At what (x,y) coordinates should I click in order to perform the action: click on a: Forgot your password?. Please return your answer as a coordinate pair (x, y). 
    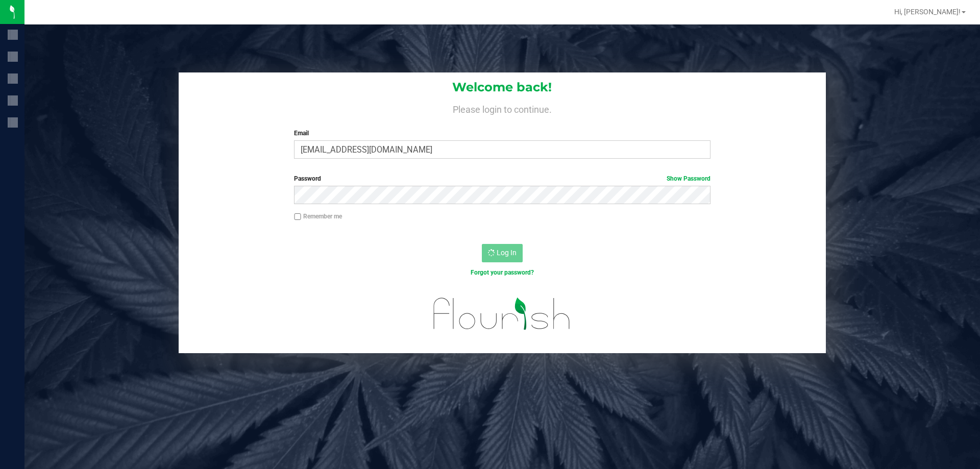
    Looking at the image, I should click on (502, 273).